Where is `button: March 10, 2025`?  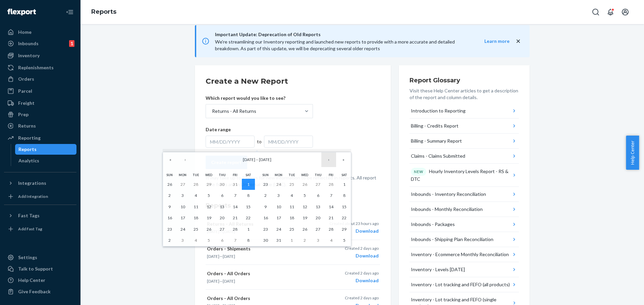 button: March 10, 2025 is located at coordinates (279, 207).